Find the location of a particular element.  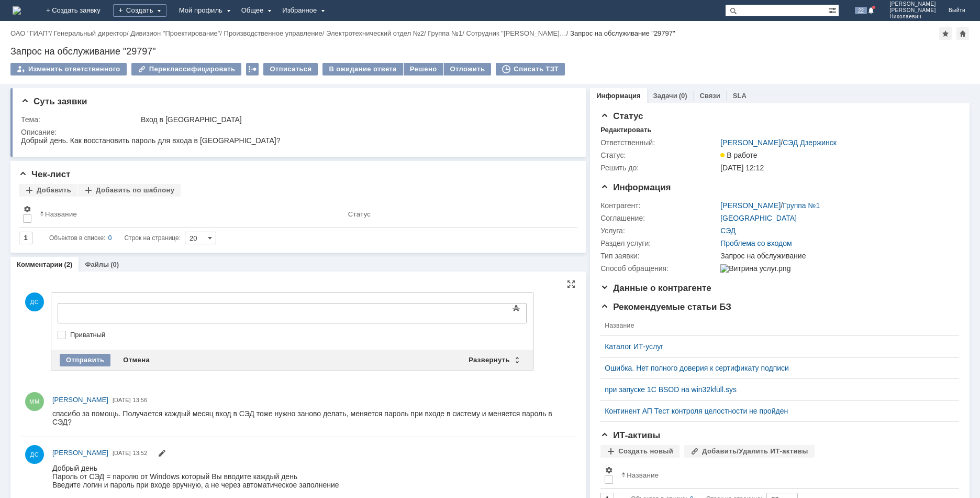

div: Сделать домашней страницей is located at coordinates (963, 33).